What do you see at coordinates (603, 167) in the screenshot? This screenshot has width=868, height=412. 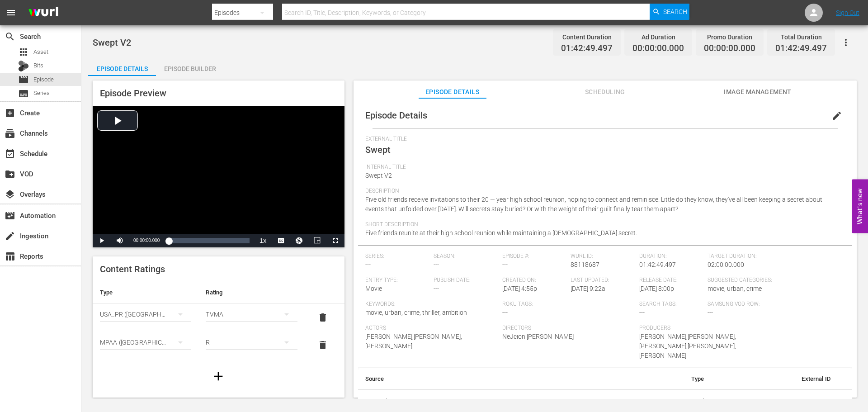 I see `span: Internal Title` at bounding box center [603, 167].